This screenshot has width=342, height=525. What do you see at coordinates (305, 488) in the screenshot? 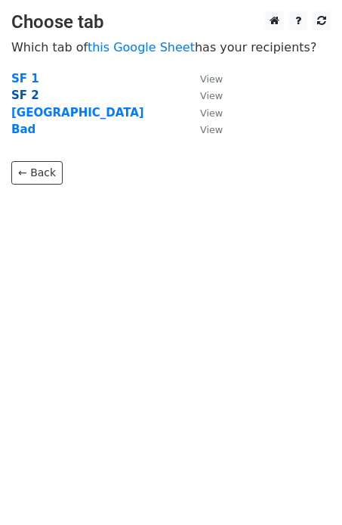
I see `div: Chat Widget` at bounding box center [305, 488].